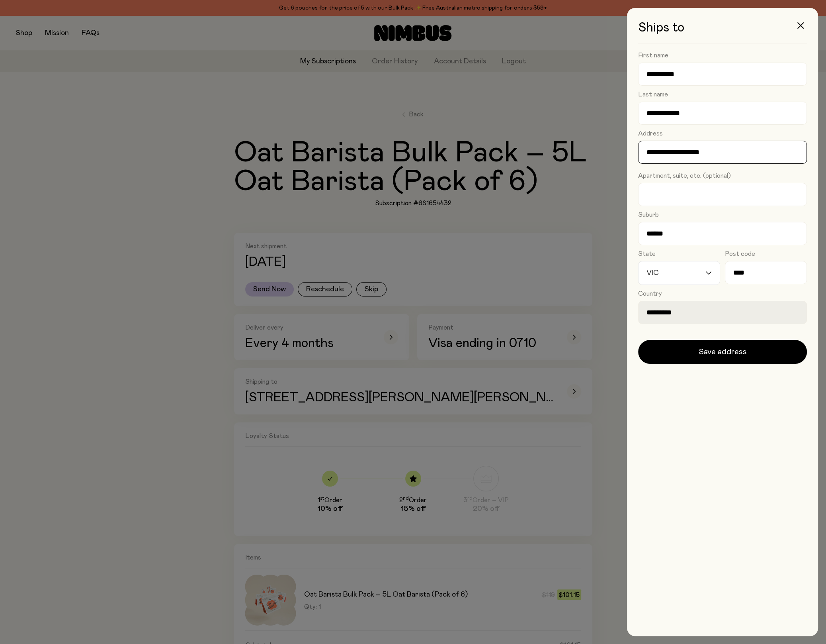 This screenshot has width=826, height=644. I want to click on label: First name, so click(653, 55).